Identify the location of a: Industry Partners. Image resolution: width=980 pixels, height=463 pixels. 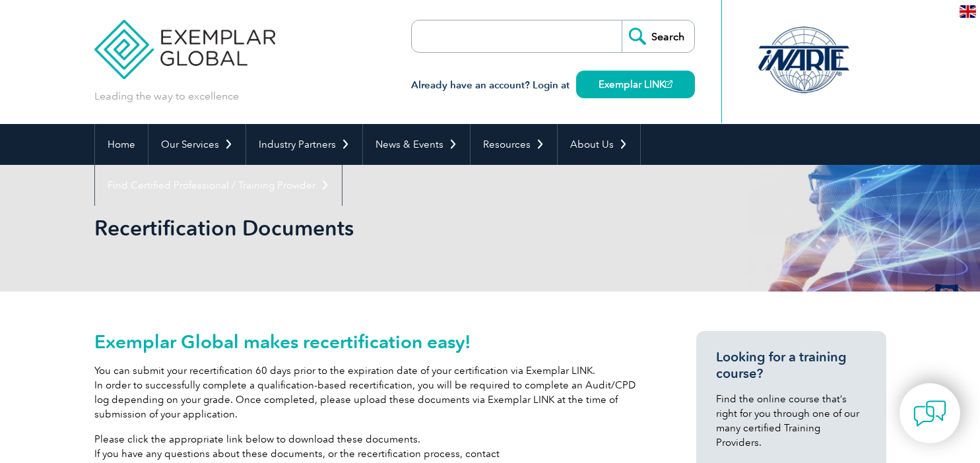
(304, 144).